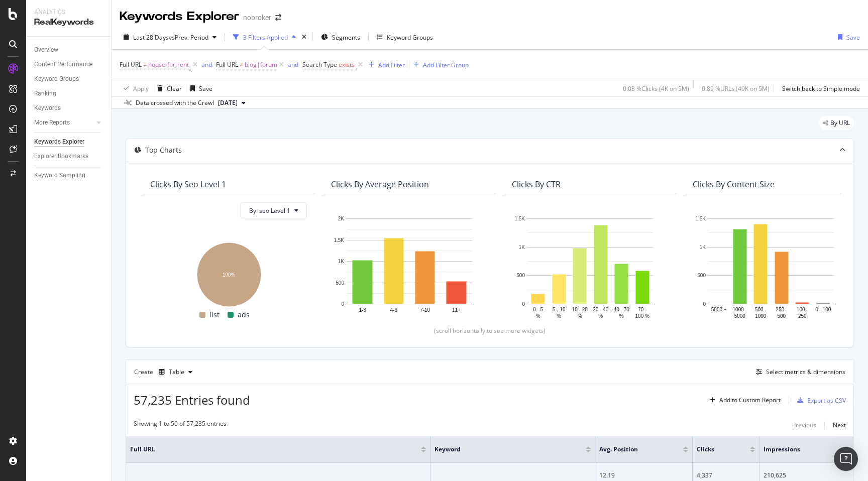  I want to click on div: Clicks By CTR, so click(536, 184).